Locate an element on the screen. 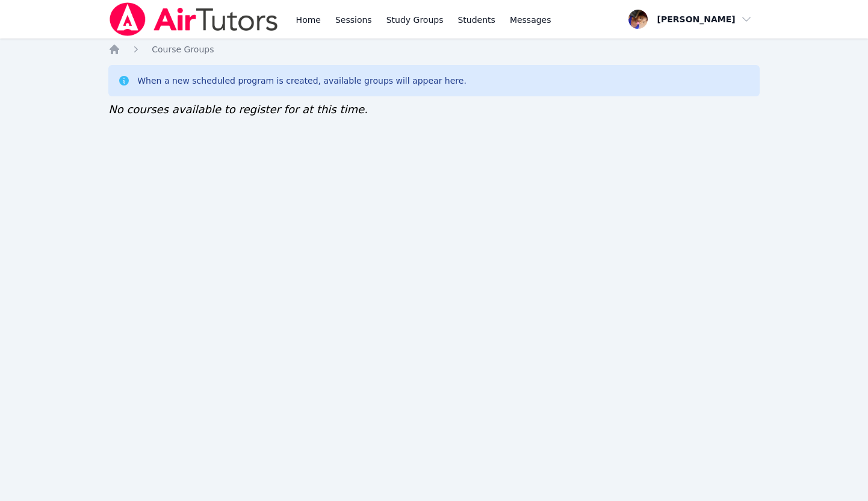 The width and height of the screenshot is (868, 501). a: Course Groups is located at coordinates (182, 49).